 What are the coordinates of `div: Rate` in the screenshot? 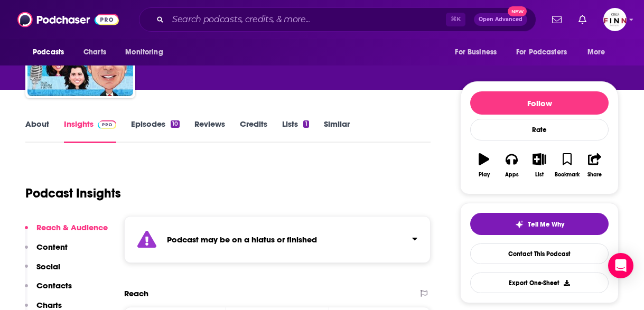 It's located at (539, 129).